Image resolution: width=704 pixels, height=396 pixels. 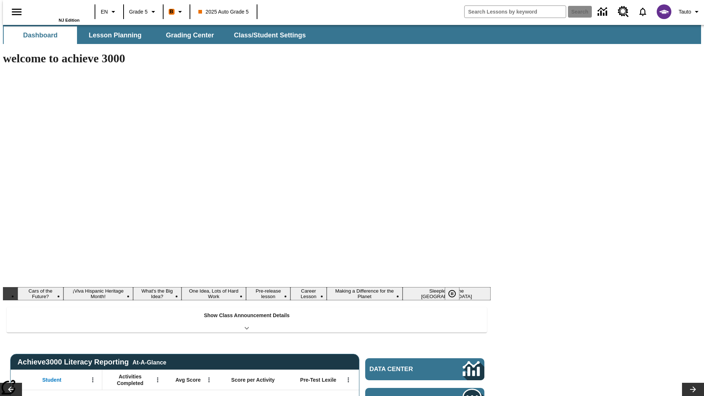 What do you see at coordinates (404, 369) in the screenshot?
I see `span: Data Center` at bounding box center [404, 369].